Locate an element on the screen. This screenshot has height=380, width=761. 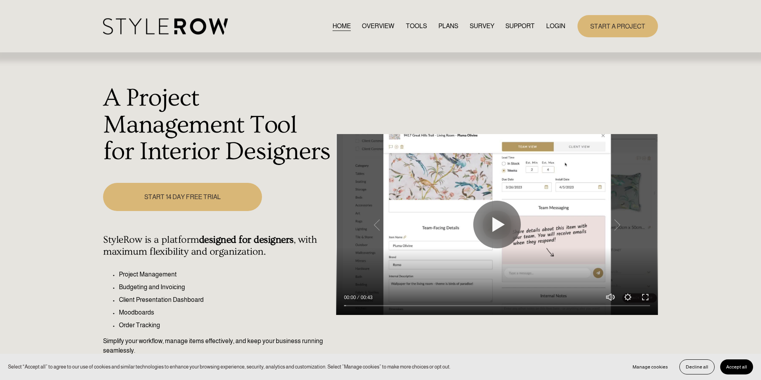
a: HOME is located at coordinates (342, 26).